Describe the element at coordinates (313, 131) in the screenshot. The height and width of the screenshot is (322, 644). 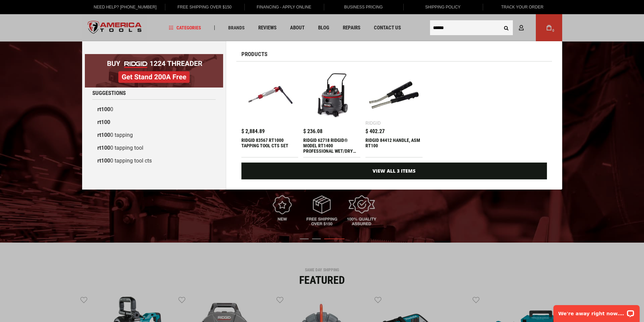
I see `span: $ 236.08` at that location.